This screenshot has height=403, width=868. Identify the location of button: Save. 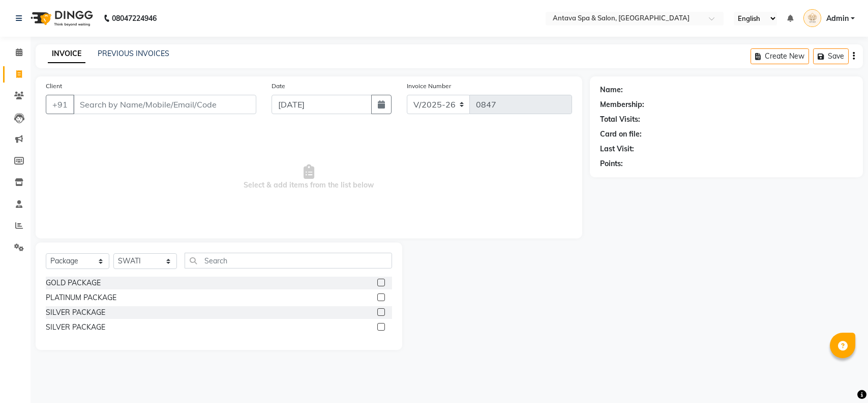
(831, 56).